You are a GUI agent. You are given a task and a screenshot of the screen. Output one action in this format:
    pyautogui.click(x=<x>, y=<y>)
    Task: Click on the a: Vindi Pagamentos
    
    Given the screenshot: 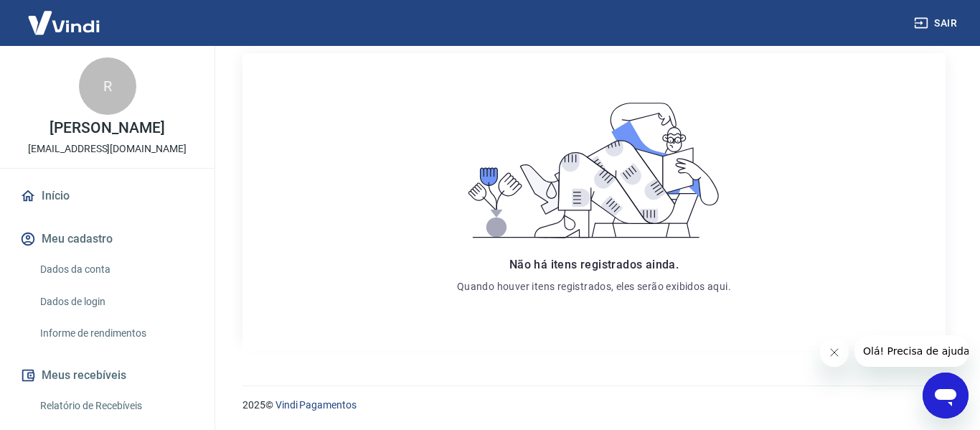 What is the action you would take?
    pyautogui.click(x=316, y=405)
    